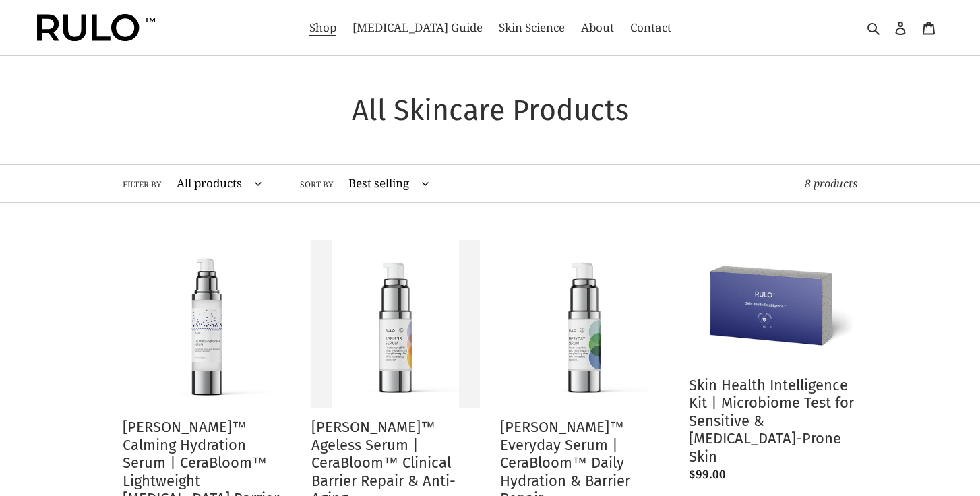  I want to click on label: Filter by, so click(142, 185).